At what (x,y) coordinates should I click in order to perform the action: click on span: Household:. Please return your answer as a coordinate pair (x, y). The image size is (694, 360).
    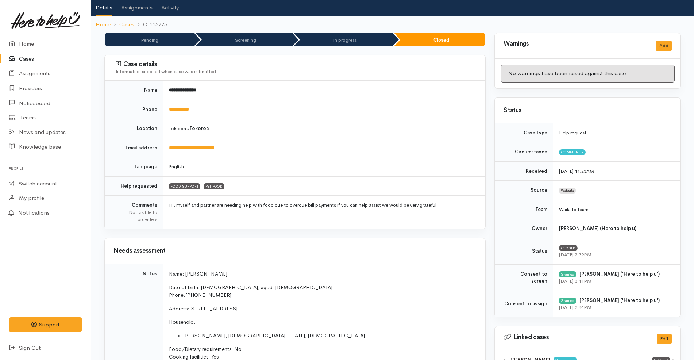
    Looking at the image, I should click on (182, 322).